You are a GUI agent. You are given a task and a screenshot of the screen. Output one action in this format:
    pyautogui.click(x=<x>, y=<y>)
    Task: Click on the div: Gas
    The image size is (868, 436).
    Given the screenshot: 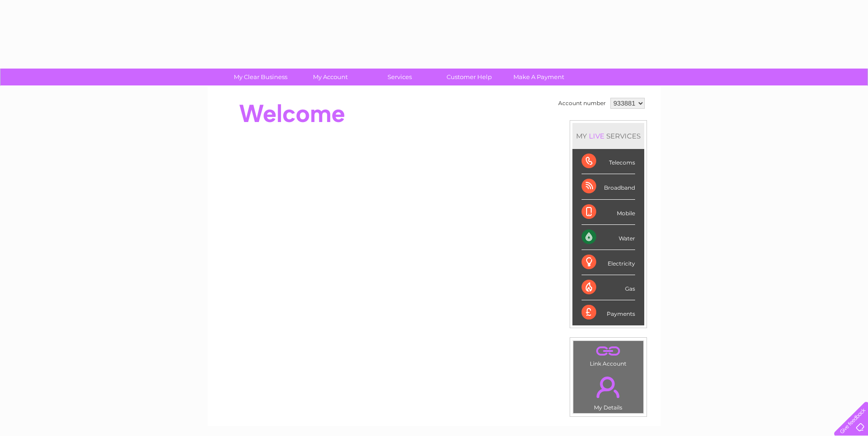 What is the action you would take?
    pyautogui.click(x=608, y=287)
    